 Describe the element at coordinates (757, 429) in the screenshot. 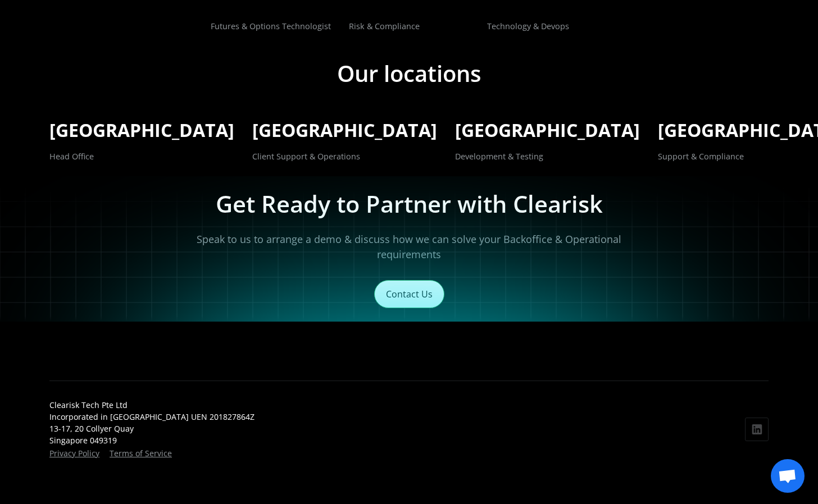

I see `img: Icon` at that location.